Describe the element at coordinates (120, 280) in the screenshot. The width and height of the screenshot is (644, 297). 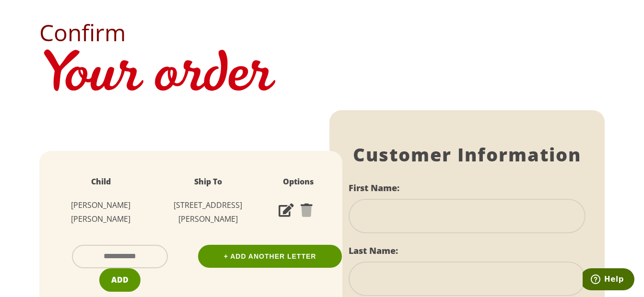
I see `span: Add` at that location.